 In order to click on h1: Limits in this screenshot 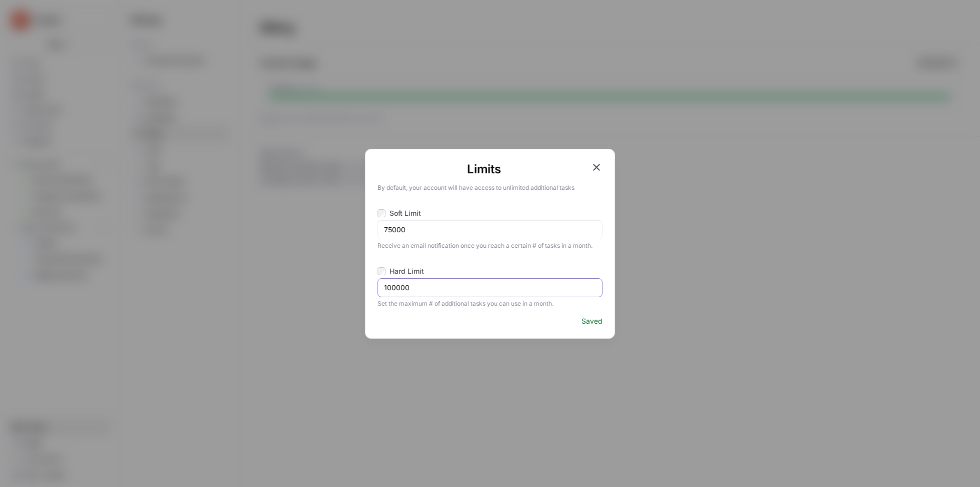, I will do `click(484, 169)`.